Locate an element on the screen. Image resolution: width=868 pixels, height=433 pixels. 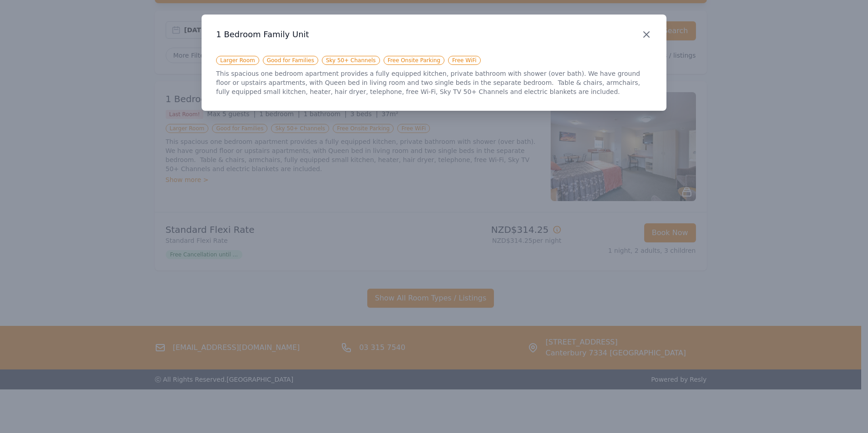
span: Free Onsite Parking is located at coordinates (414, 61).